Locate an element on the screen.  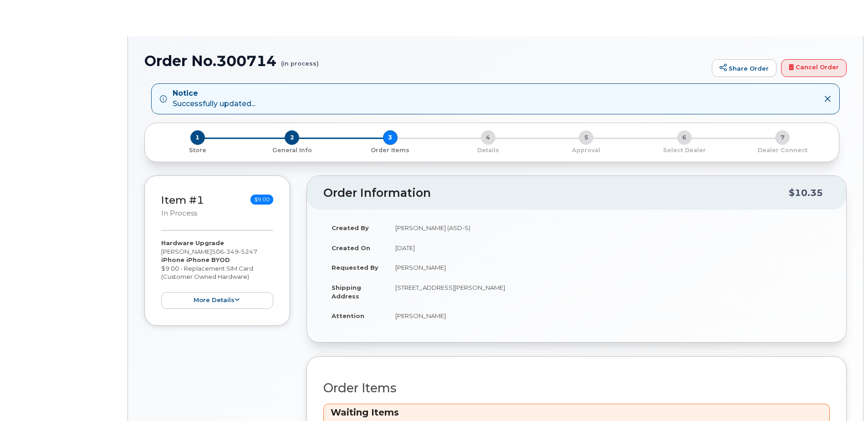
span: $9.00 is located at coordinates (262, 200).